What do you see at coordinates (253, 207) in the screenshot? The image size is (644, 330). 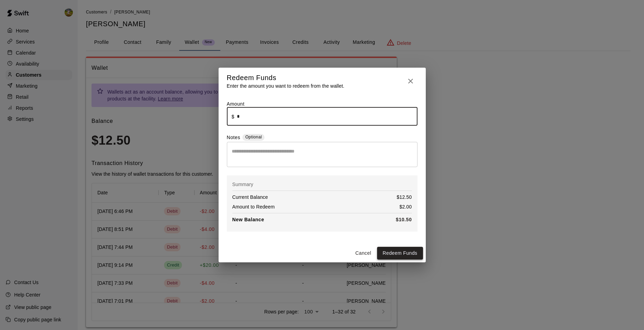 I see `p: Amount to Redeem` at bounding box center [253, 207].